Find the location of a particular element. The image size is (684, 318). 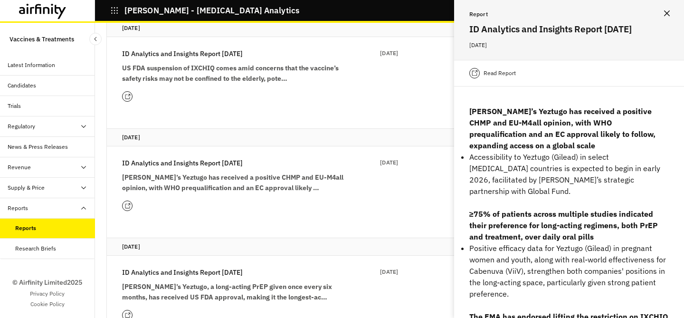

div: Supply & Price is located at coordinates (26, 188).